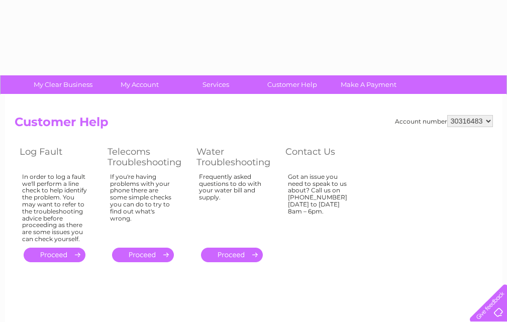 This screenshot has width=507, height=322. I want to click on div: Frequently asked questions to do with your water bill and supply., so click(232, 206).